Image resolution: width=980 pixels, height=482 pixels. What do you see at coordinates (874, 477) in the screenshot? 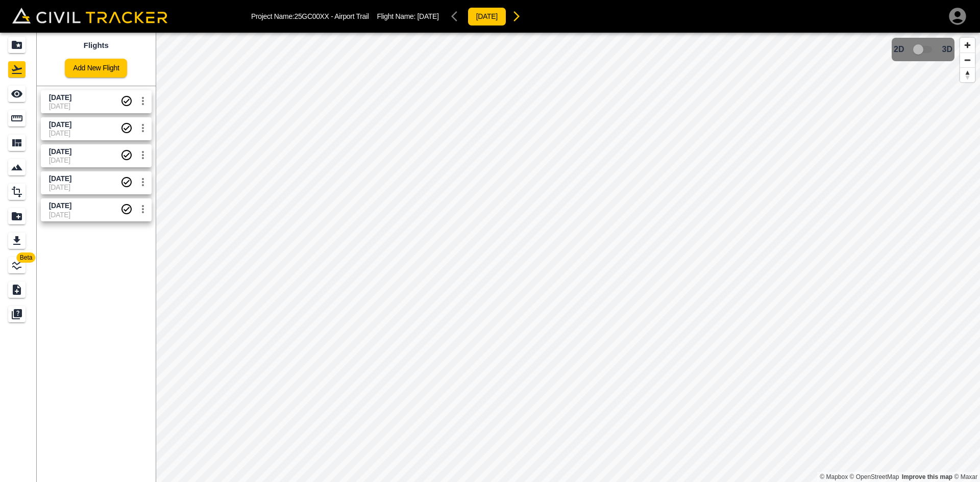
I see `a: OpenStreetMap` at bounding box center [874, 477].